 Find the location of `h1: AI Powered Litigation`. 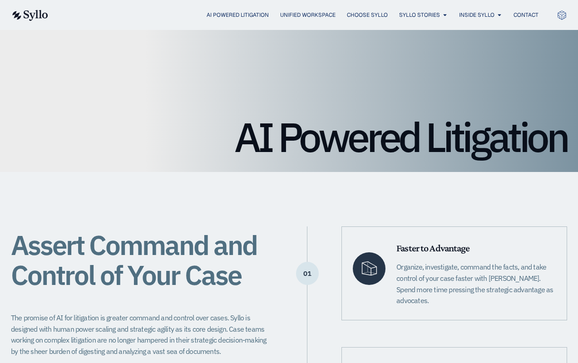

h1: AI Powered Litigation is located at coordinates (289, 137).